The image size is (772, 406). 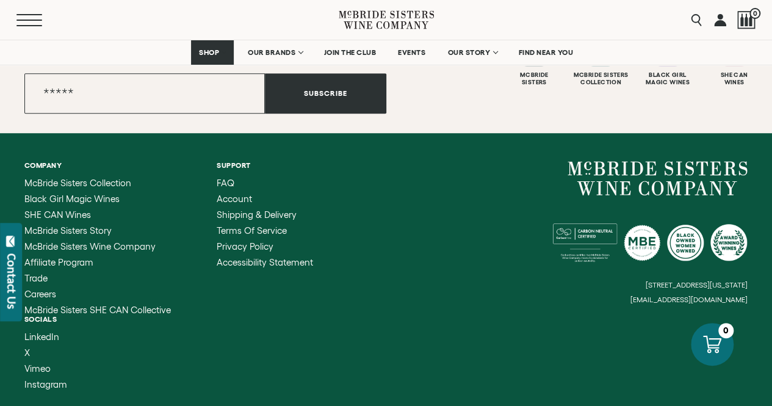 I want to click on span: SHE CAN Wines, so click(x=57, y=214).